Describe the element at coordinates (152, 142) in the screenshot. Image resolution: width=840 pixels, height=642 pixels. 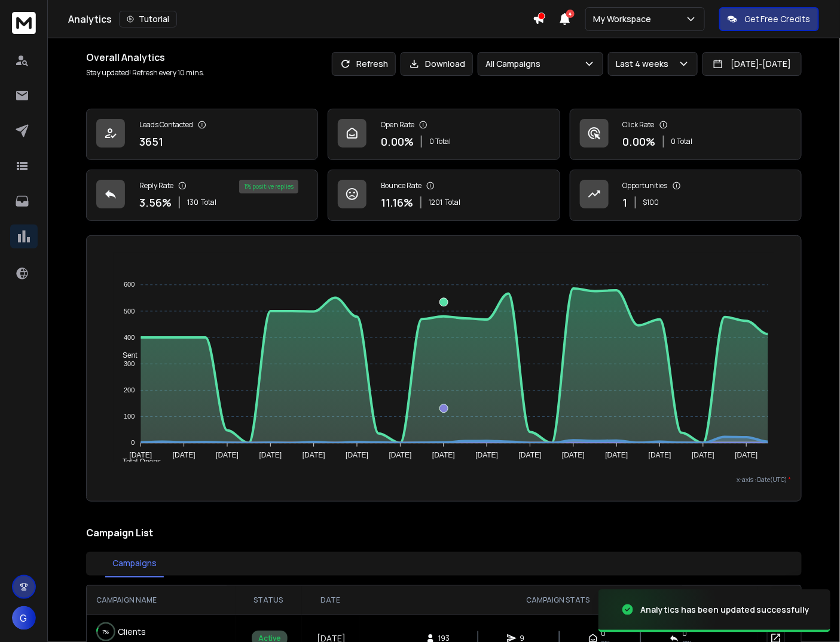
I see `p: 3651` at that location.